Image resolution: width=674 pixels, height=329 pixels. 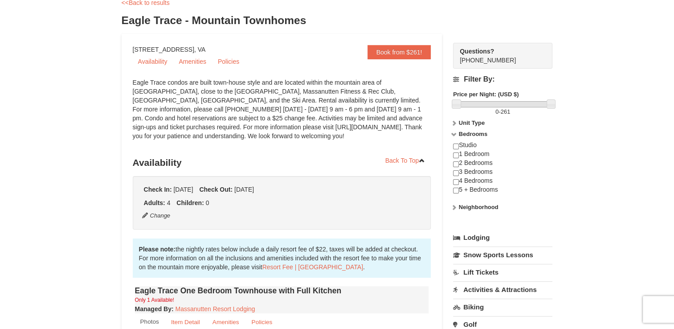 What do you see at coordinates (282, 258) in the screenshot?
I see `div: the nightly rates below include a daily resort fee of $22, taxes will be added at checkout. For m...` at bounding box center [282, 258].